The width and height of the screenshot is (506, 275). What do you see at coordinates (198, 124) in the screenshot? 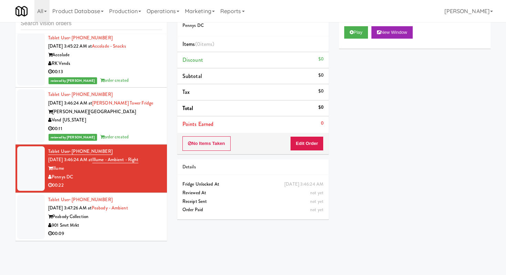
I see `span: Points Earned` at bounding box center [198, 124].